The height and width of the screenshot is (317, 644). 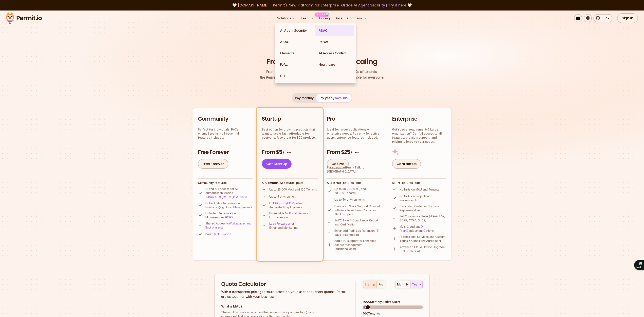 What do you see at coordinates (358, 233) in the screenshot?
I see `p: Enhanced Audit Log Retention (21 days, extendable)` at bounding box center [358, 233].